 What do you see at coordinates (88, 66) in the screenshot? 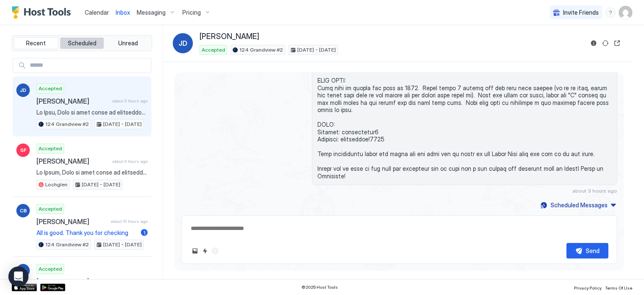
I see `input: Input Field` at bounding box center [88, 66].